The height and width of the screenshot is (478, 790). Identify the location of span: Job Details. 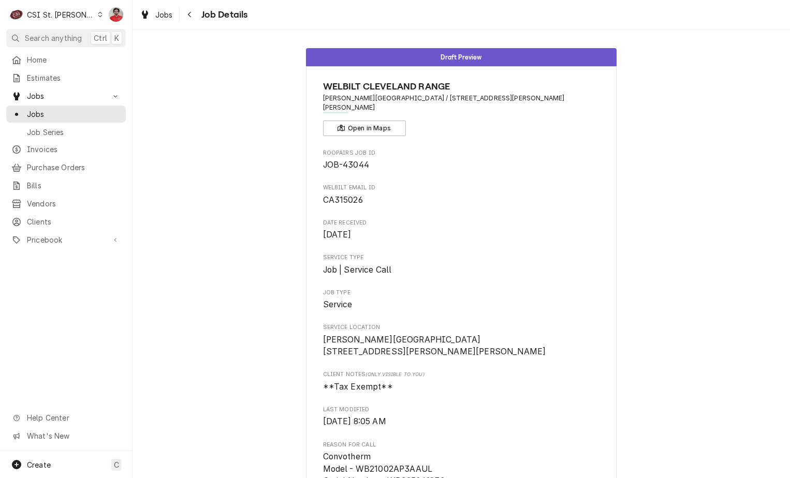
(223, 14).